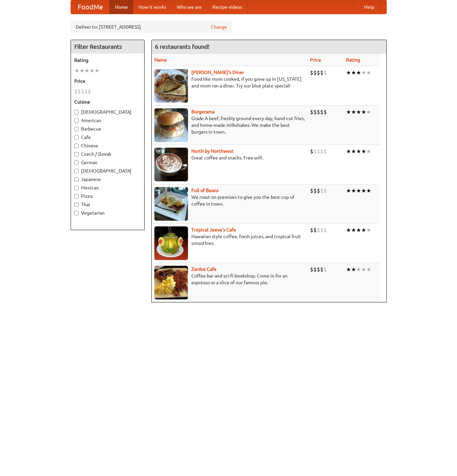  What do you see at coordinates (182, 46) in the screenshot?
I see `ng-pluralize: 6 restaurants found!` at bounding box center [182, 46].